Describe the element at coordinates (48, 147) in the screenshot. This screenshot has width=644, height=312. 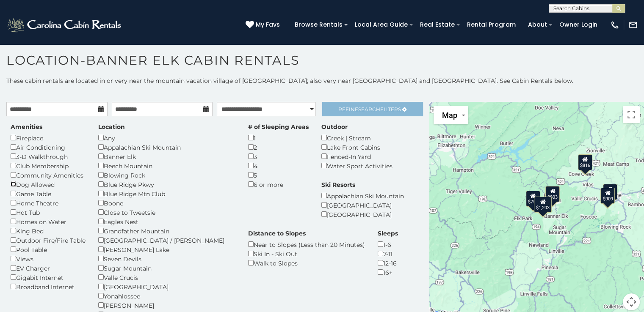
I see `div: Air Conditioning` at that location.